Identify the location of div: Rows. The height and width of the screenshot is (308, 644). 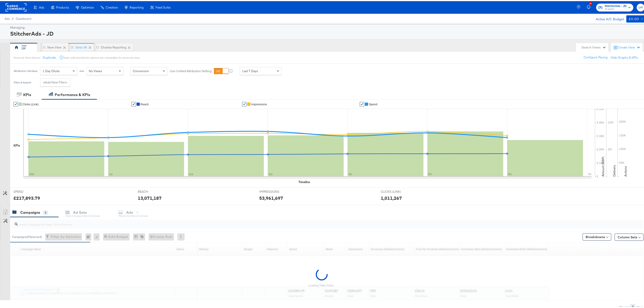
(640, 306).